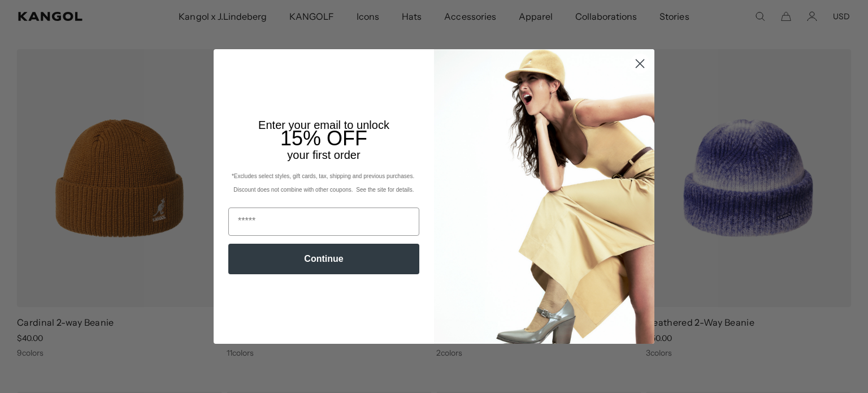 The image size is (868, 393). What do you see at coordinates (544, 196) in the screenshot?
I see `img: 93be19ad-e773-4382-80b9-c9d740c9197f.jpeg` at bounding box center [544, 196].